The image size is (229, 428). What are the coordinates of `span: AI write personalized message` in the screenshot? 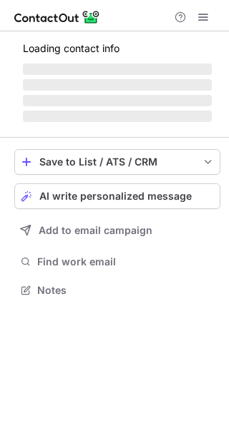 It's located at (115, 196).